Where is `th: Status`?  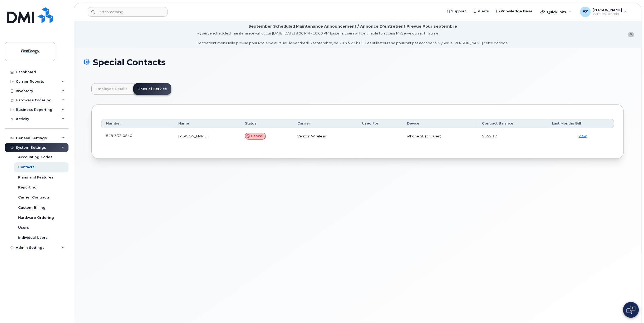
th: Status is located at coordinates (266, 124).